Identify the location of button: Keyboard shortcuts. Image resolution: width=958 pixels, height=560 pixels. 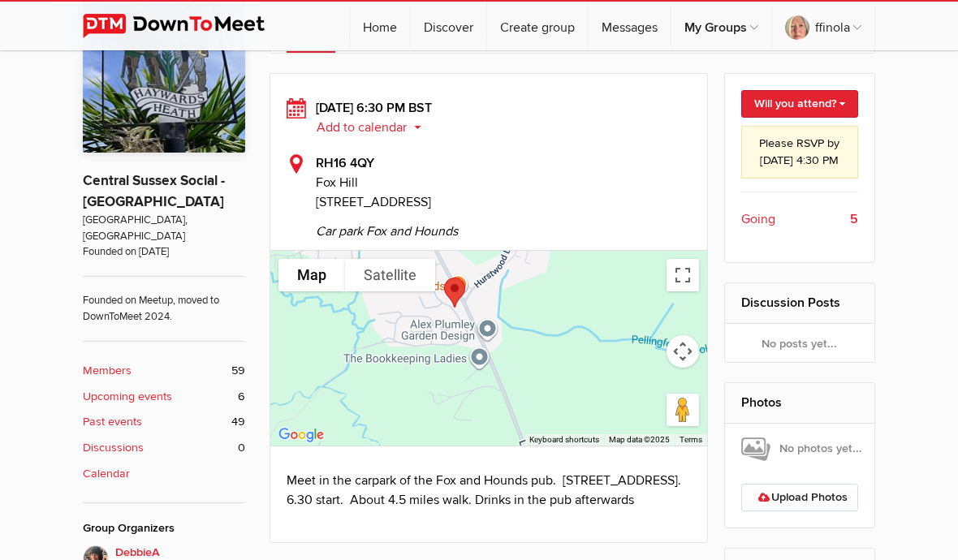
(564, 440).